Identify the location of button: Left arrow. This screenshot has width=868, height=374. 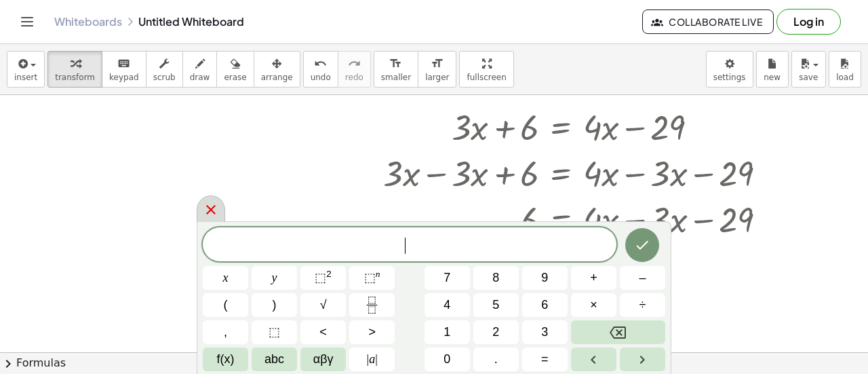
(594, 359).